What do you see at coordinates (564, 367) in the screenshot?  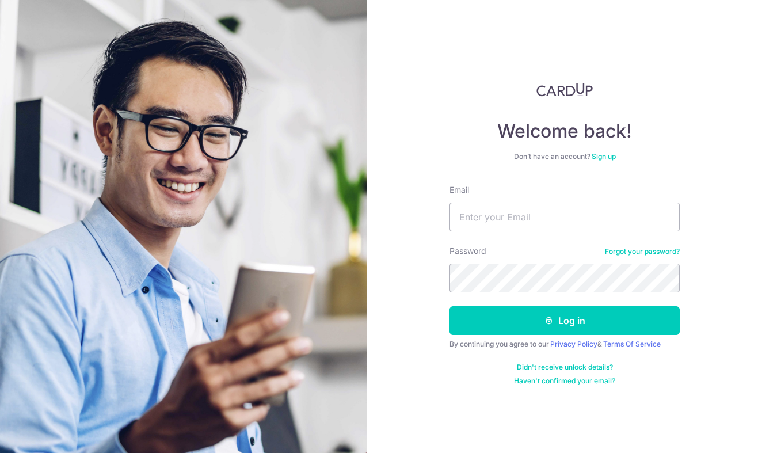 I see `a: Didn't receive unlock details?` at bounding box center [564, 367].